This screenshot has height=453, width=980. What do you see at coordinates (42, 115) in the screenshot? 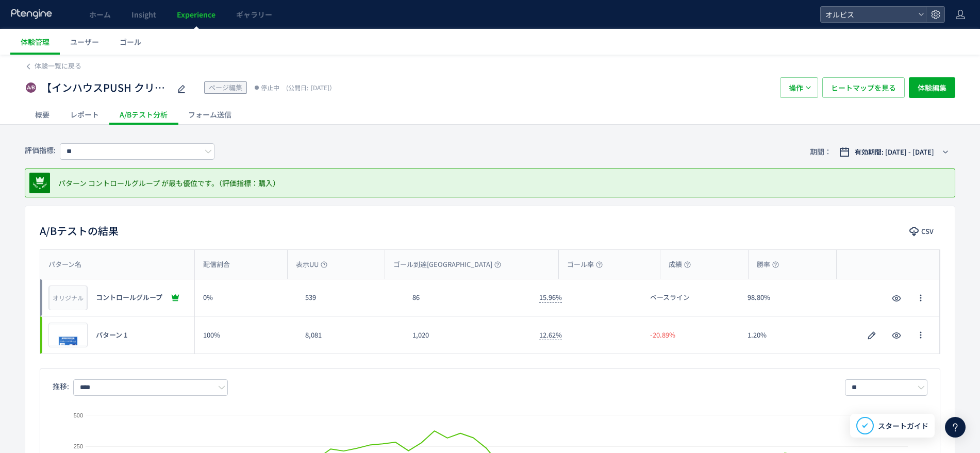
I see `div: 概要` at bounding box center [42, 115].